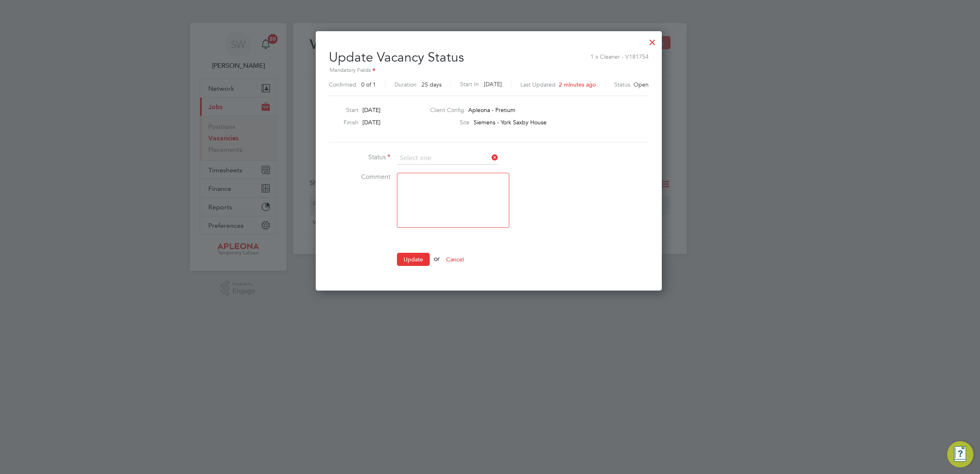 This screenshot has width=980, height=474. What do you see at coordinates (452, 263) in the screenshot?
I see `li: or` at bounding box center [452, 263].